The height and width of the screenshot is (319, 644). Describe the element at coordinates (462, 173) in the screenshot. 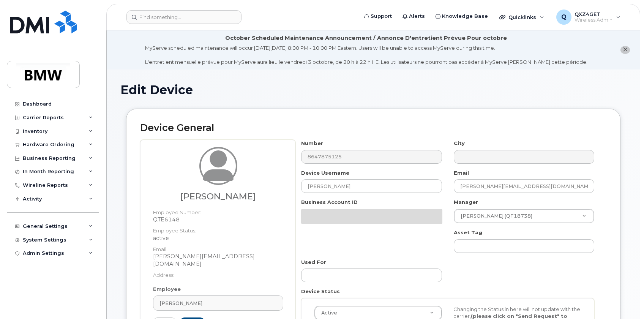

I see `label: Email` at that location.